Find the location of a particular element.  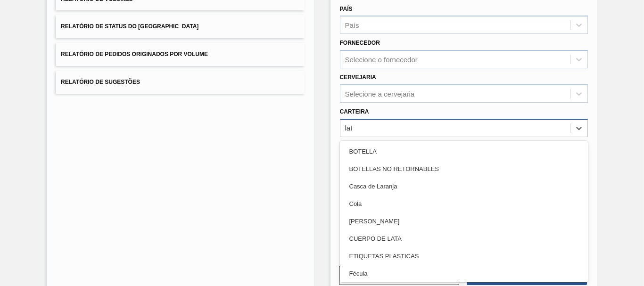

div: Selecione a cervejaria is located at coordinates (380, 93).